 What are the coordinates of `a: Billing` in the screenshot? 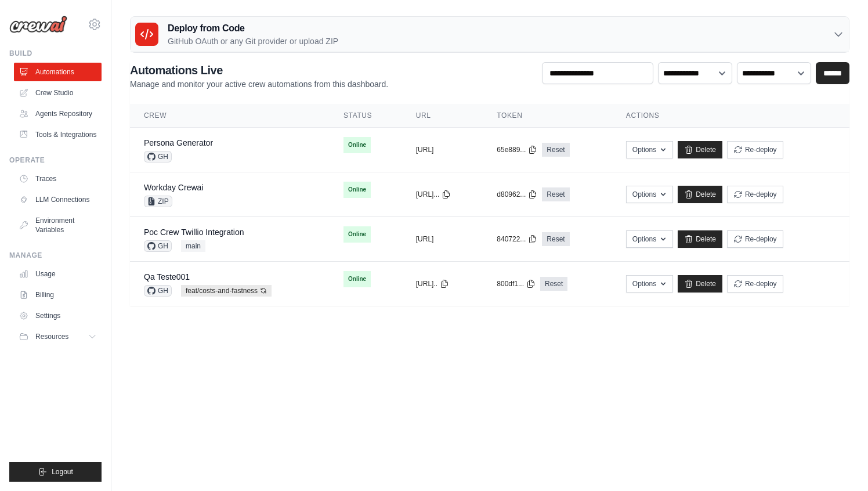 It's located at (58, 295).